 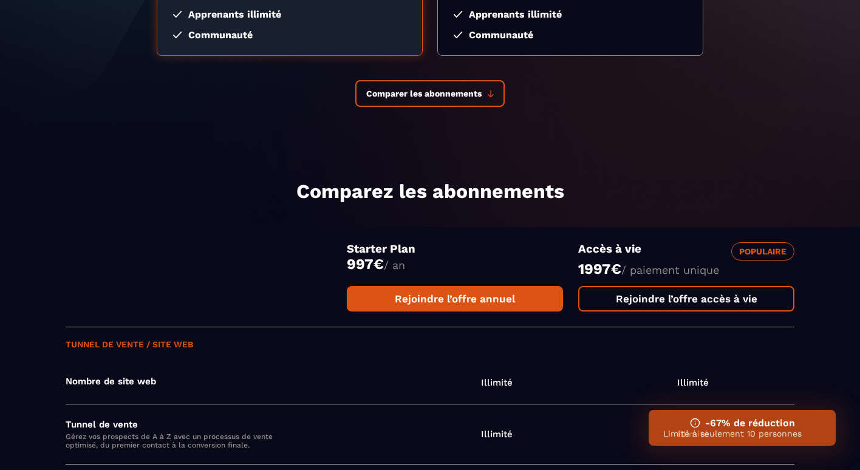 I want to click on span: Comparer les abonnements, so click(x=424, y=94).